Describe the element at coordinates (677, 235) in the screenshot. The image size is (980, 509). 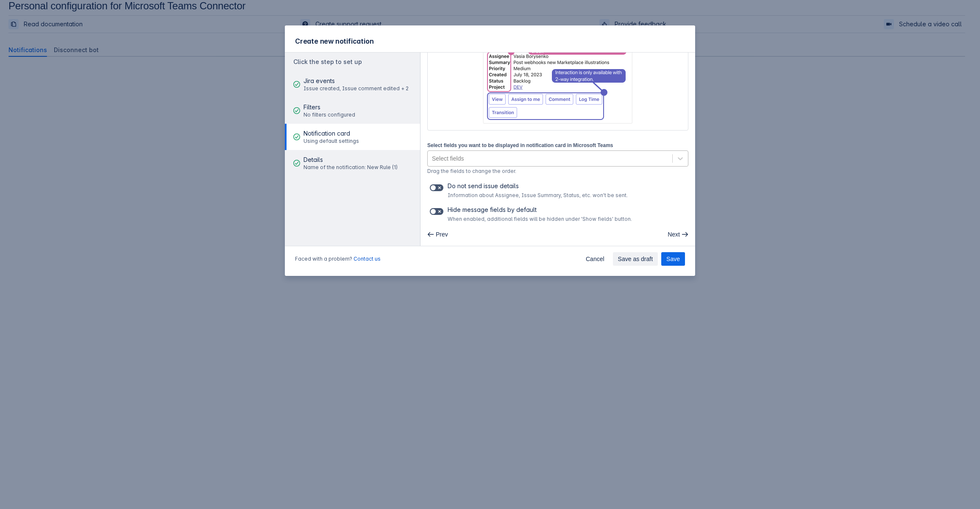
I see `button: Next` at that location.